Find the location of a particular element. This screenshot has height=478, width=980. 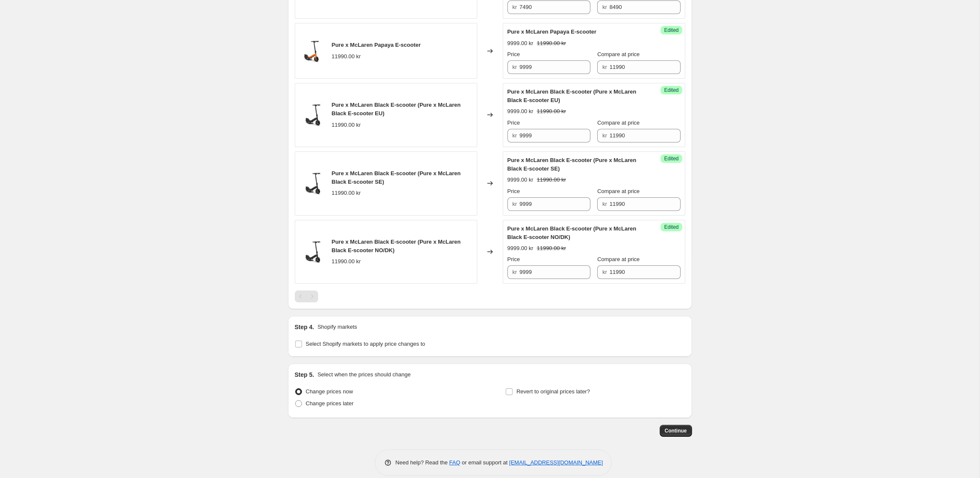

span: Change prices now is located at coordinates (330, 391).